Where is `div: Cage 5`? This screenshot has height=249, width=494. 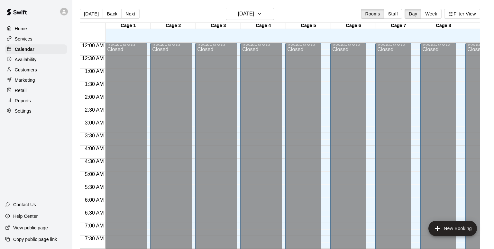 div: Cage 5 is located at coordinates (309, 26).